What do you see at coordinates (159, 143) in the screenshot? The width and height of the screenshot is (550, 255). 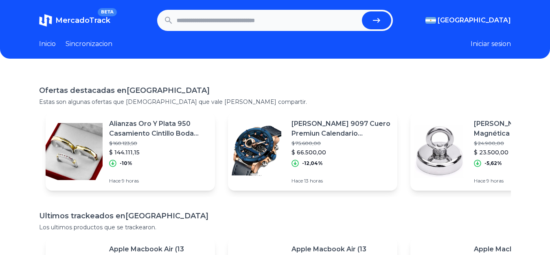 I see `p: $ 160.123,50` at bounding box center [159, 143].